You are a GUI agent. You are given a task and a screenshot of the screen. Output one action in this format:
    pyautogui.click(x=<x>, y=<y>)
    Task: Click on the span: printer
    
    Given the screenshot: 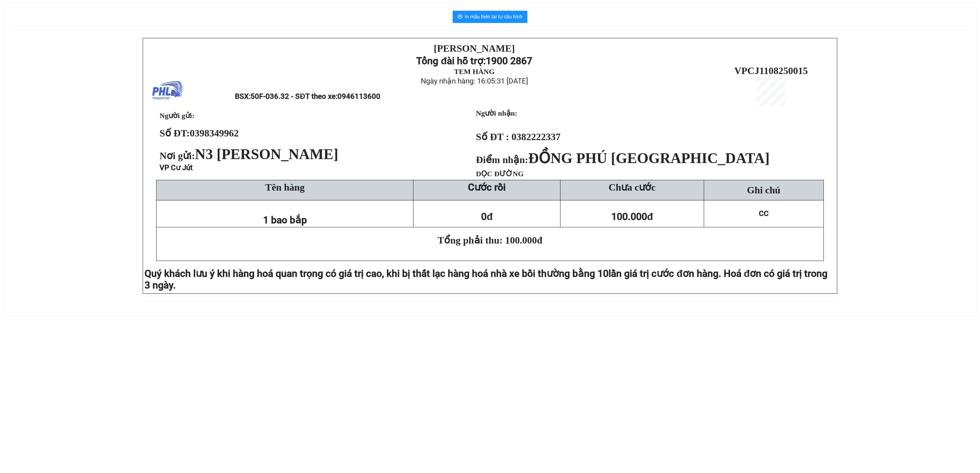 What is the action you would take?
    pyautogui.click(x=460, y=17)
    